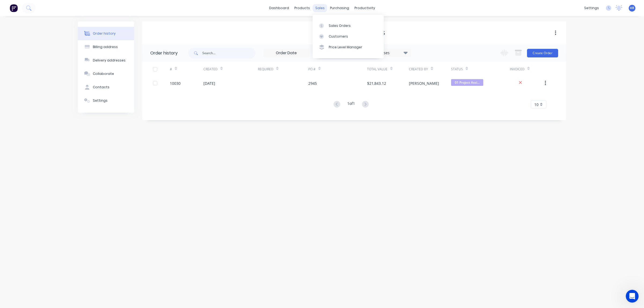 This screenshot has height=308, width=644. I want to click on a: Sales Orders, so click(348, 26).